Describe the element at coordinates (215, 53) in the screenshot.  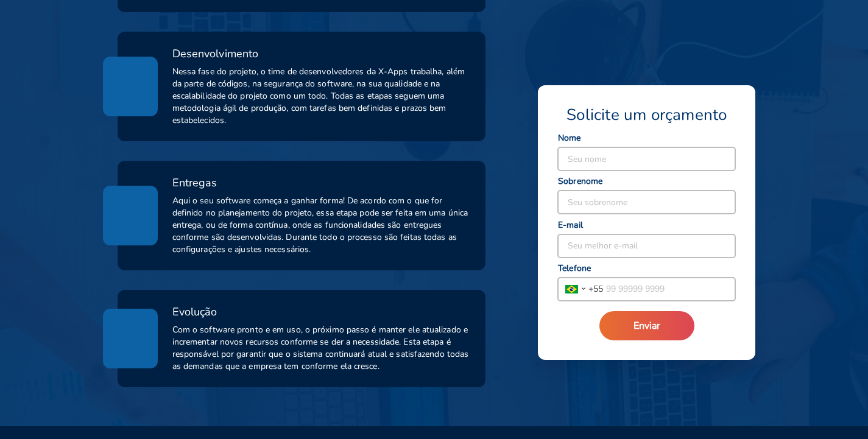
I see `span: Desenvolvimento` at that location.